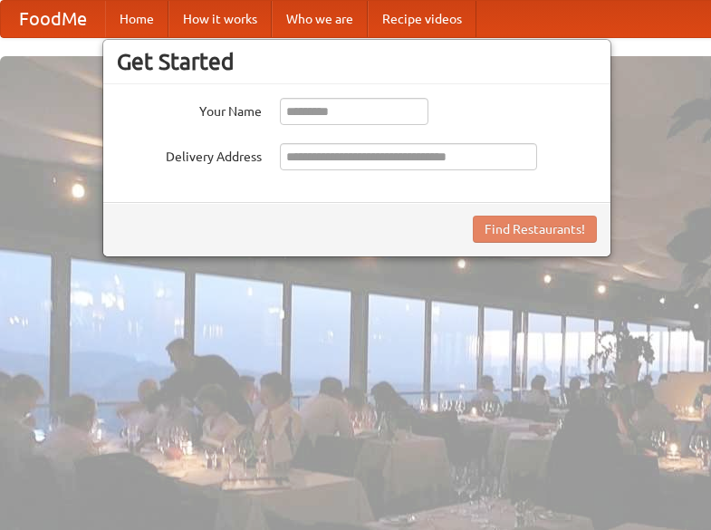  I want to click on a: Home, so click(137, 19).